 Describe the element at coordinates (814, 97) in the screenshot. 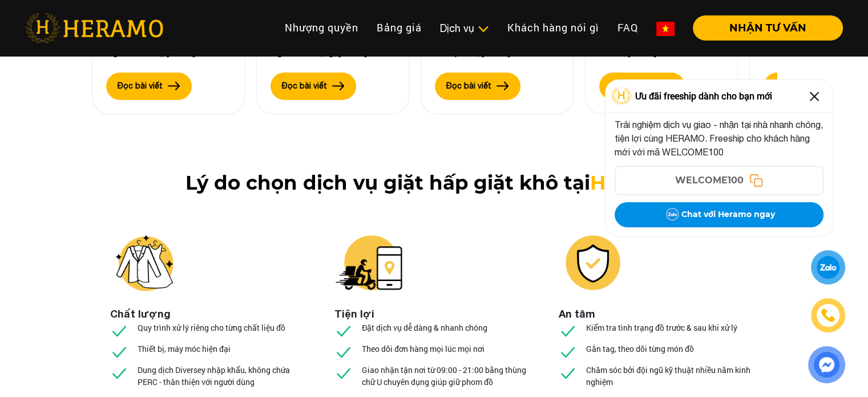

I see `img: Close` at that location.